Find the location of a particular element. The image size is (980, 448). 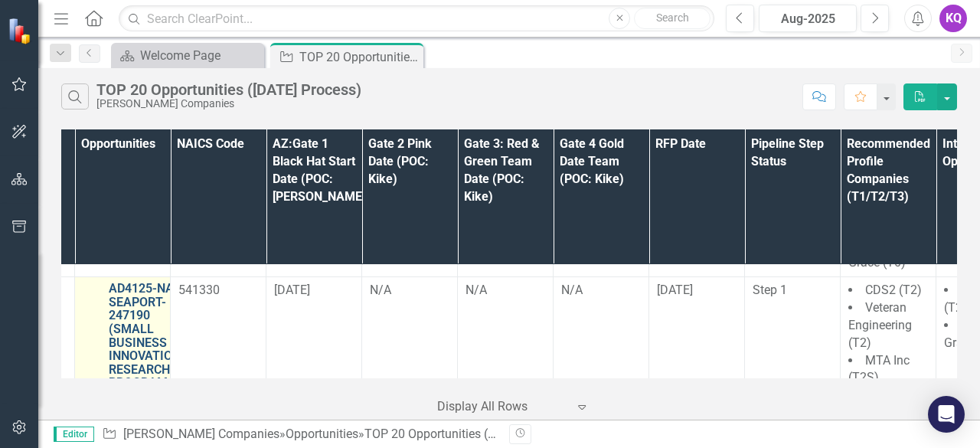

div: Open Intercom Messenger is located at coordinates (946, 414).